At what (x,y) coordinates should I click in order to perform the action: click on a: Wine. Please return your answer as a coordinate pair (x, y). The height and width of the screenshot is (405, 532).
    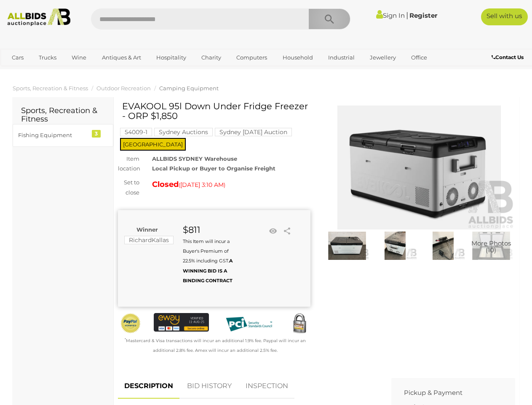
    Looking at the image, I should click on (79, 57).